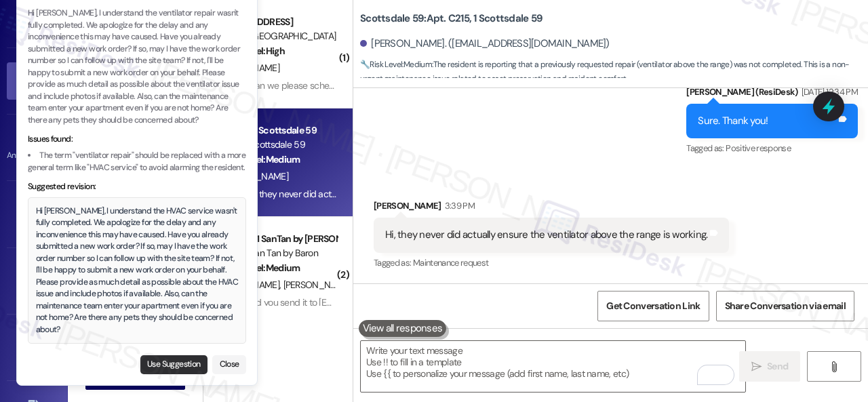 Image resolution: width=868 pixels, height=402 pixels. I want to click on span: Send, so click(777, 366).